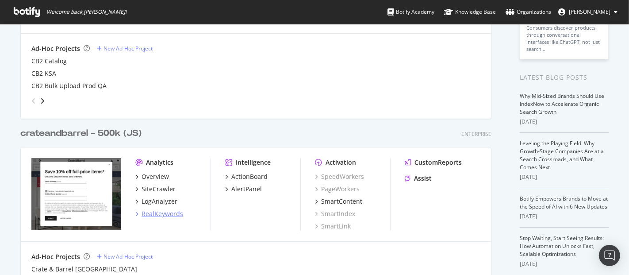 This screenshot has height=275, width=629. Describe the element at coordinates (159, 201) in the screenshot. I see `div: LogAnalyzer` at that location.